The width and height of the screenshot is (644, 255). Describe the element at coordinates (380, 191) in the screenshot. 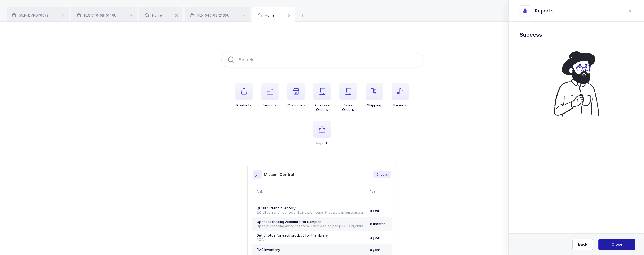

I see `div: Age` at that location.